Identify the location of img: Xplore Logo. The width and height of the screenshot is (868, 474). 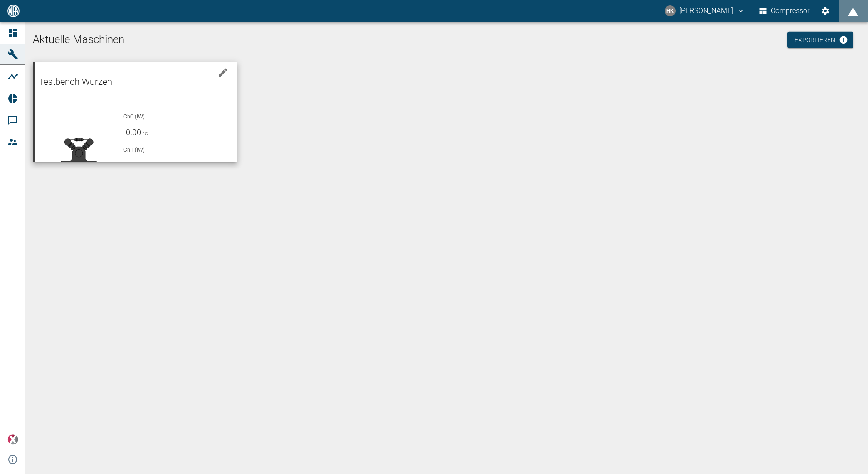
(13, 439).